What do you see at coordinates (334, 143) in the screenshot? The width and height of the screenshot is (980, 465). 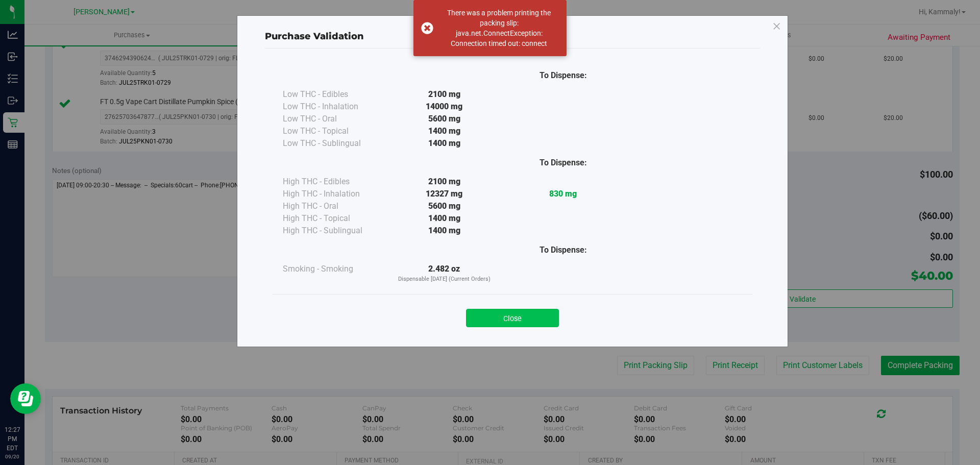 I see `div: Low THC - Sublingual` at bounding box center [334, 143].